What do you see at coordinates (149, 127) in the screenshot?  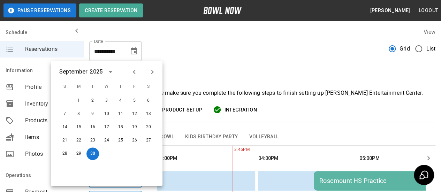 I see `button: Sep 20, 2025` at bounding box center [149, 127].